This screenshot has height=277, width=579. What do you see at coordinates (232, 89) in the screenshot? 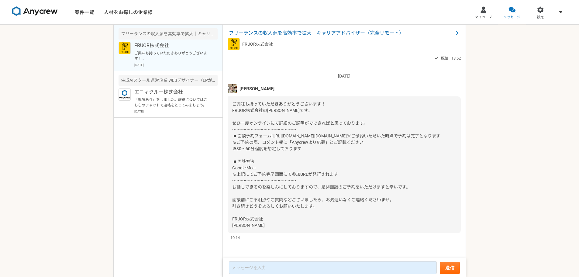
I see `img: unnamed.jpg` at bounding box center [232, 89].